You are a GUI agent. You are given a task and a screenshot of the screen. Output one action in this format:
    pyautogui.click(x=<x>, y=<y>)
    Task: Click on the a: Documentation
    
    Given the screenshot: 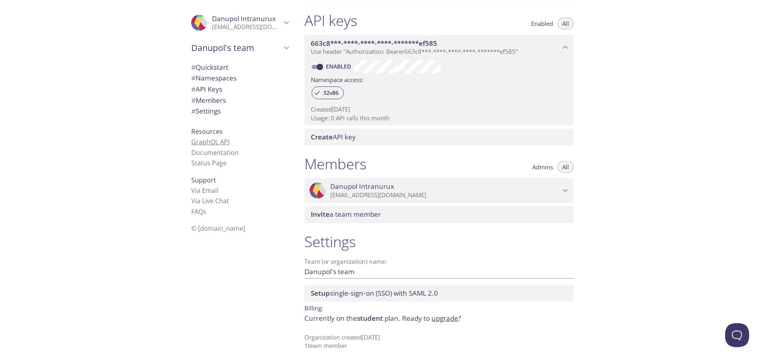 What is the action you would take?
    pyautogui.click(x=215, y=153)
    